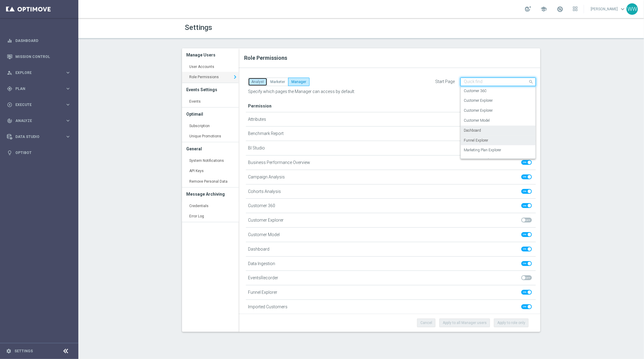 This screenshot has height=359, width=644. I want to click on span: school, so click(544, 9).